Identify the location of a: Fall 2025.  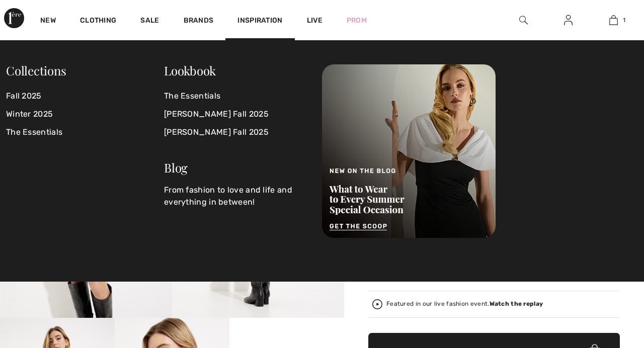
(85, 96).